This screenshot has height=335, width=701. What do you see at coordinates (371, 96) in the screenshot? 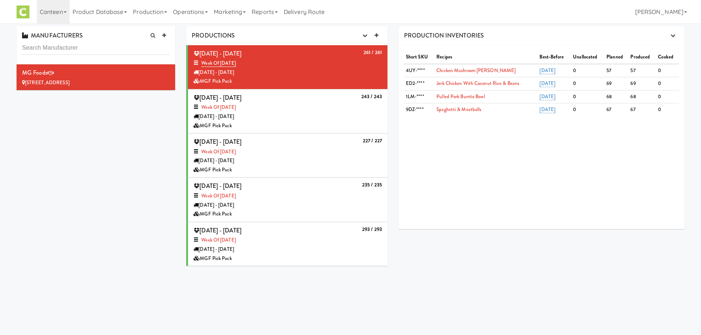
I see `b: 243 / 243` at bounding box center [371, 96].